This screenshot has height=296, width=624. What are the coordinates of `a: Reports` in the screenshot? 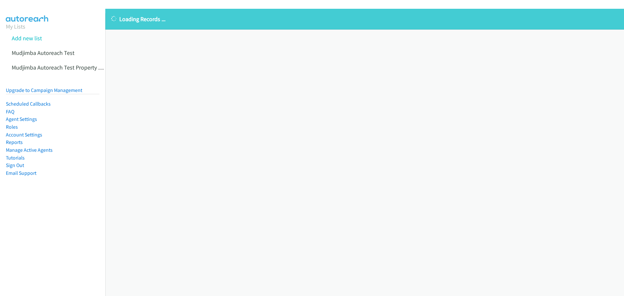 It's located at (14, 142).